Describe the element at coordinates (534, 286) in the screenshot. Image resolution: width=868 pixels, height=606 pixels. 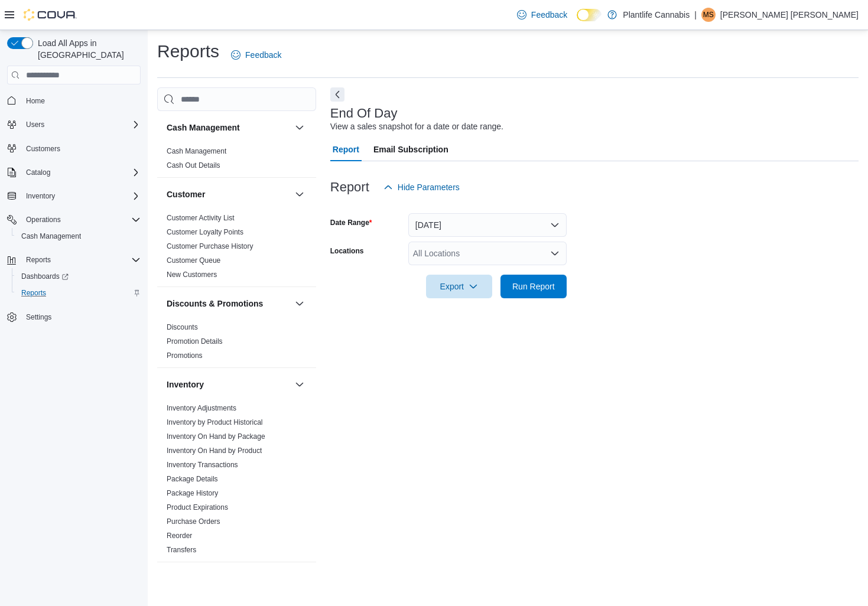
I see `button: Run Report` at that location.